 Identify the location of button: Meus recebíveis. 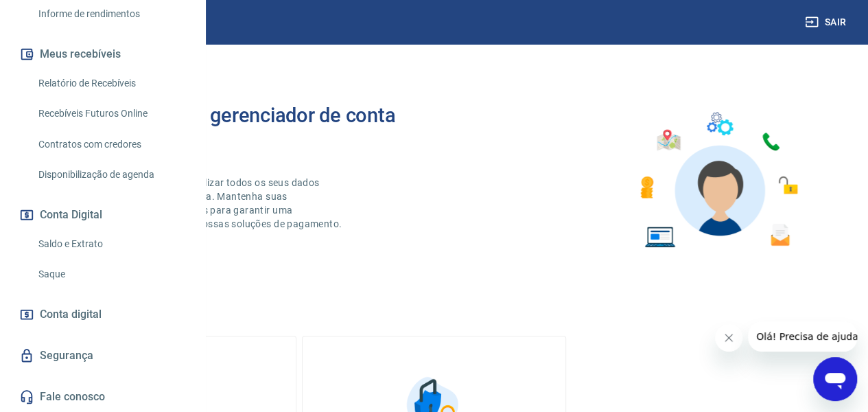
(102, 55).